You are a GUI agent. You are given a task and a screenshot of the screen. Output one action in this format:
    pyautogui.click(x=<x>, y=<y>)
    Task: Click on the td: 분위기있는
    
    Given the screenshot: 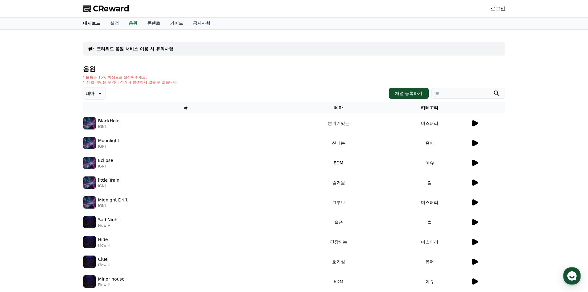 What is the action you would take?
    pyautogui.click(x=339, y=123)
    